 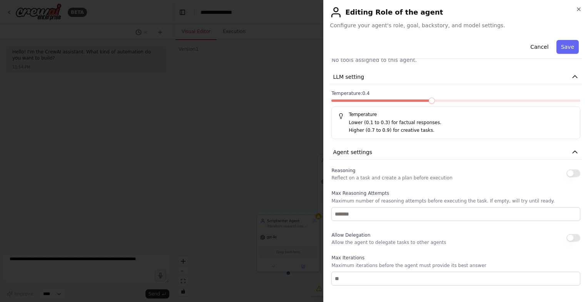 What do you see at coordinates (456, 60) in the screenshot?
I see `p: No tools assigned to this agent.` at bounding box center [456, 60].